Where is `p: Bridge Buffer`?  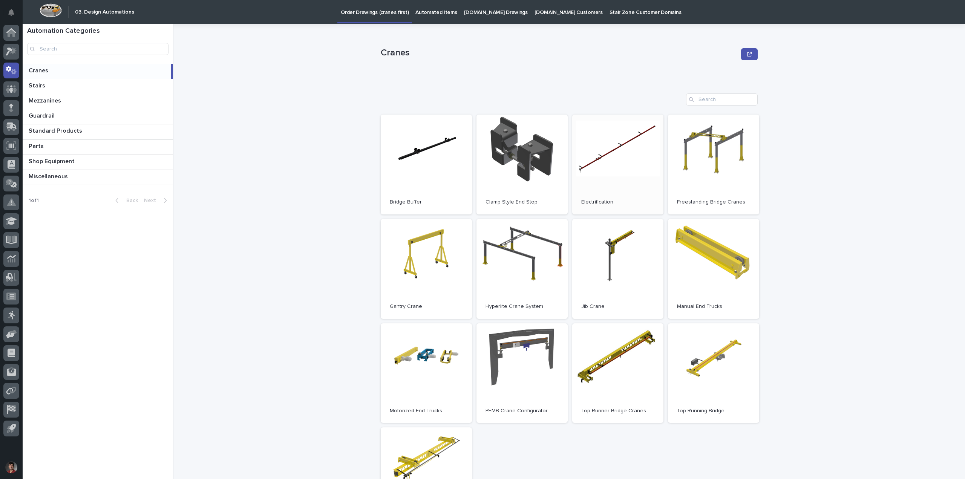
p: Bridge Buffer is located at coordinates (426, 202).